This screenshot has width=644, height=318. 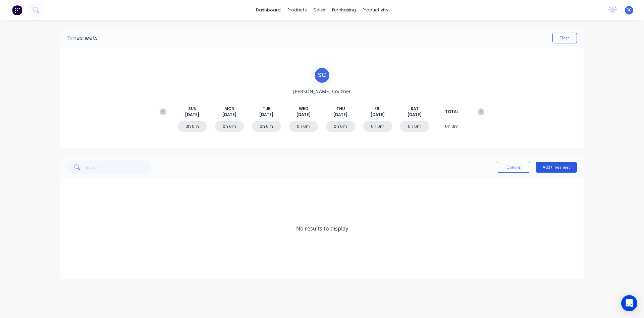 I want to click on span: MON, so click(x=229, y=109).